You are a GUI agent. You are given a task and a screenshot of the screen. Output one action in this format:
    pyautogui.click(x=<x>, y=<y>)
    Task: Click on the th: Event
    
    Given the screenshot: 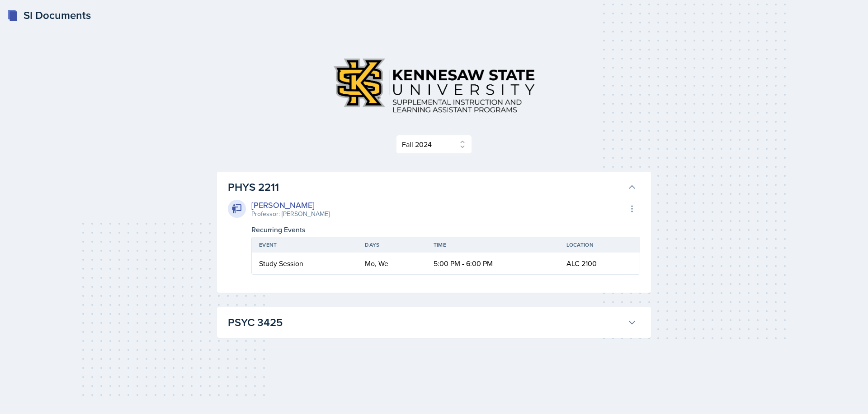 What is the action you would take?
    pyautogui.click(x=305, y=245)
    